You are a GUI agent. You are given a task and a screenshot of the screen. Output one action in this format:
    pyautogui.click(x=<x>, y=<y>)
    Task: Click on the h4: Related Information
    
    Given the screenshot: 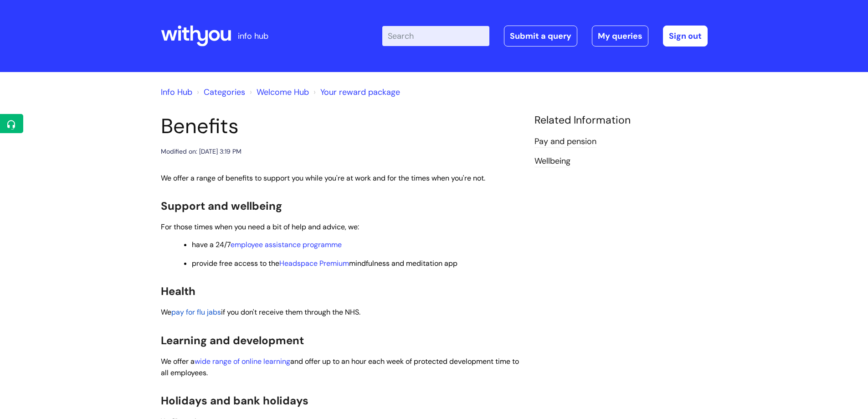 What is the action you would take?
    pyautogui.click(x=621, y=120)
    